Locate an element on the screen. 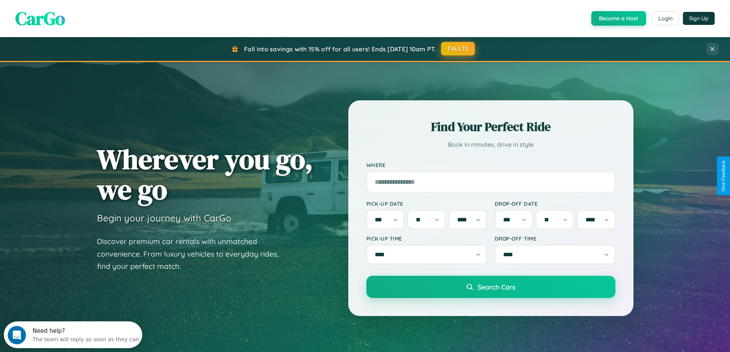 Image resolution: width=730 pixels, height=352 pixels. label: Pick-up Date is located at coordinates (426, 203).